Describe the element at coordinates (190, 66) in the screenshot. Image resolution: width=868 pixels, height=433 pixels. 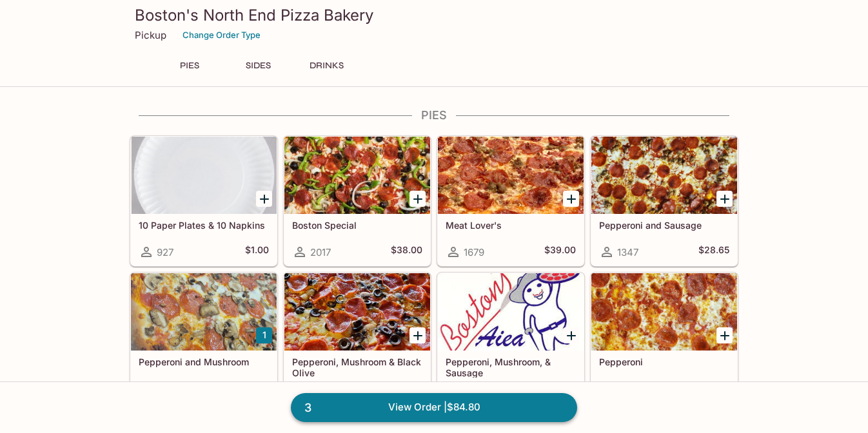
I see `button: PIES` at that location.